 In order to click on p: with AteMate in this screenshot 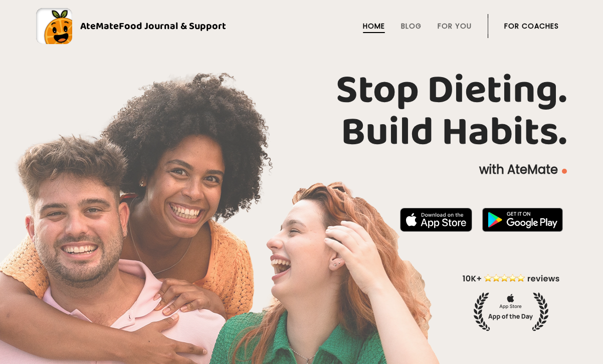, I will do `click(301, 170)`.